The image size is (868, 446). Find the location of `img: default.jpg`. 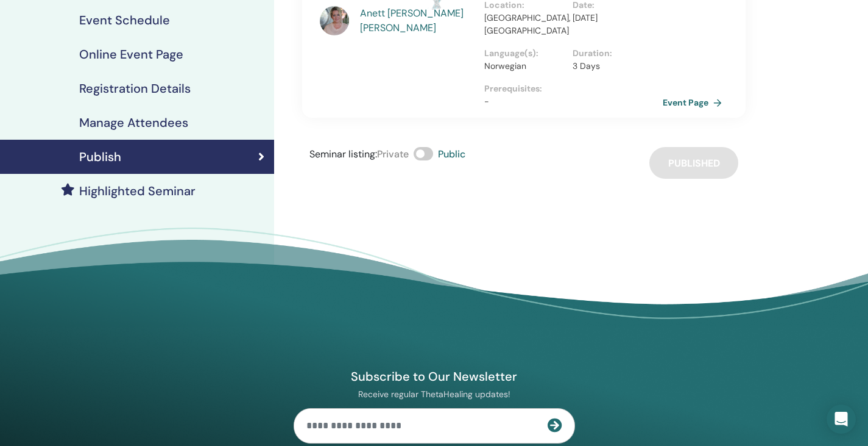

img: default.jpg is located at coordinates (334, 21).